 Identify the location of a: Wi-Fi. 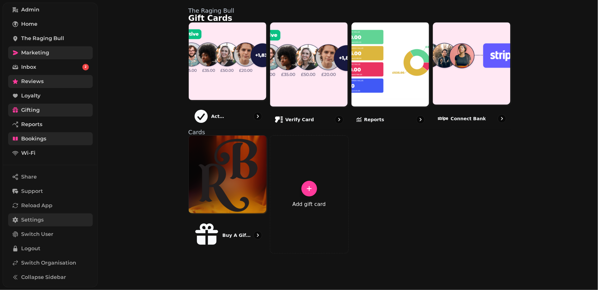
(50, 153).